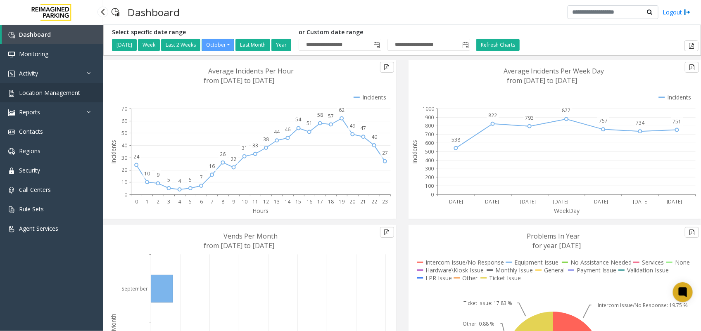 The width and height of the screenshot is (701, 331). What do you see at coordinates (29, 170) in the screenshot?
I see `span: Security` at bounding box center [29, 170].